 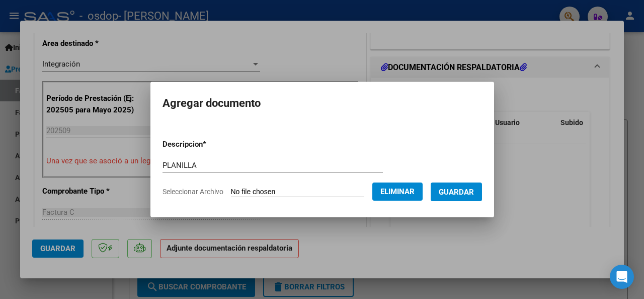 I want to click on h2: Agregar documento, so click(x=322, y=103).